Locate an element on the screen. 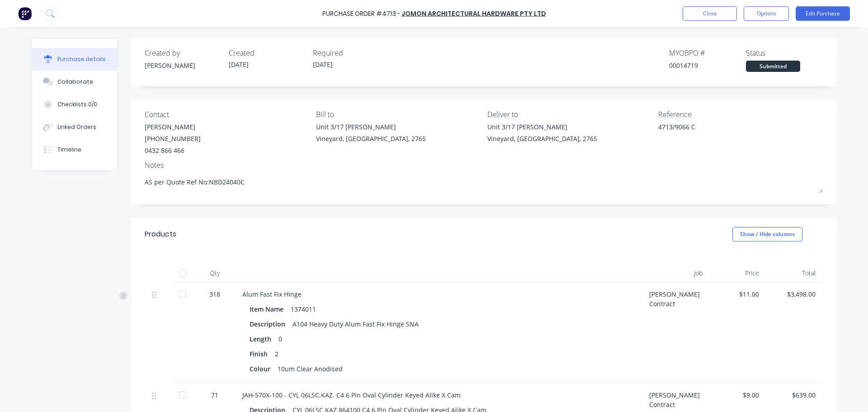  div: Notes is located at coordinates (483, 165).